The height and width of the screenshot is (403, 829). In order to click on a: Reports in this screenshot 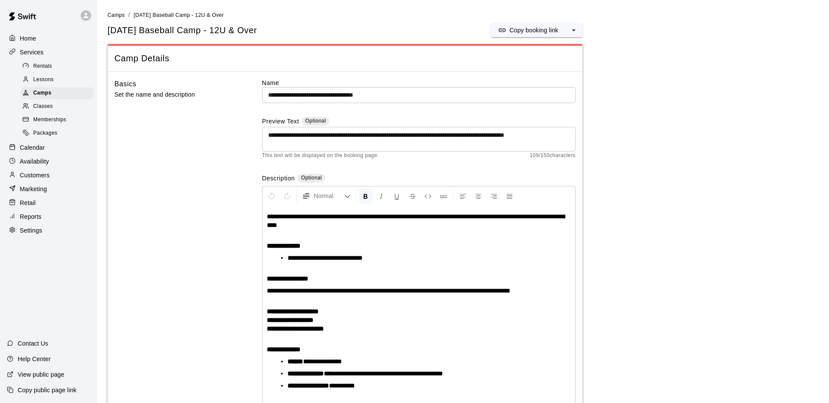, I will do `click(48, 217)`.